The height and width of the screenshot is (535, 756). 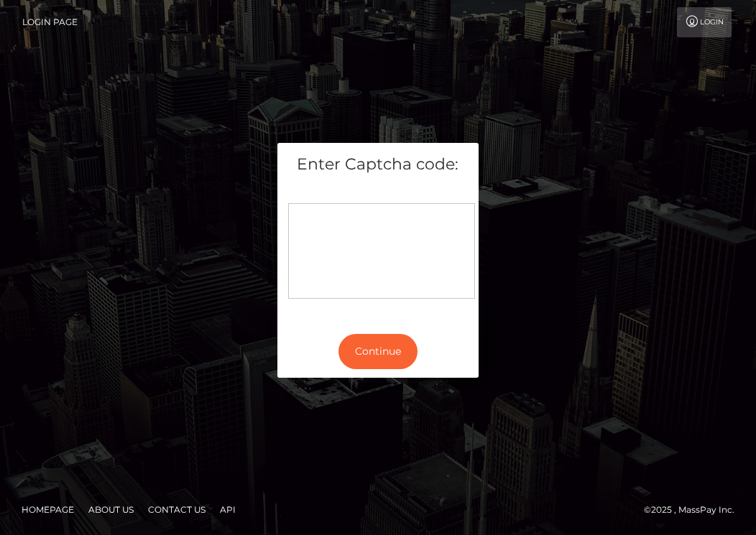 I want to click on a: Login Page, so click(x=49, y=22).